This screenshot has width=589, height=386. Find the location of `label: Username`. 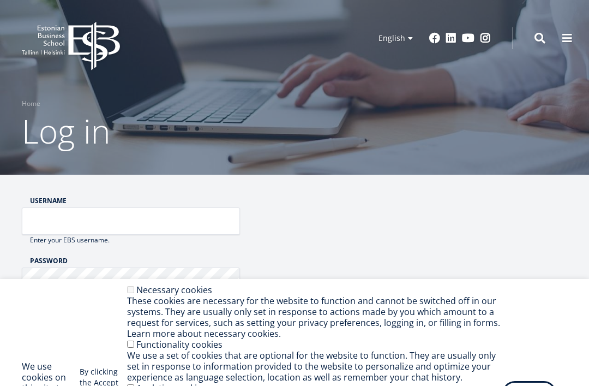

label: Username is located at coordinates (135, 200).